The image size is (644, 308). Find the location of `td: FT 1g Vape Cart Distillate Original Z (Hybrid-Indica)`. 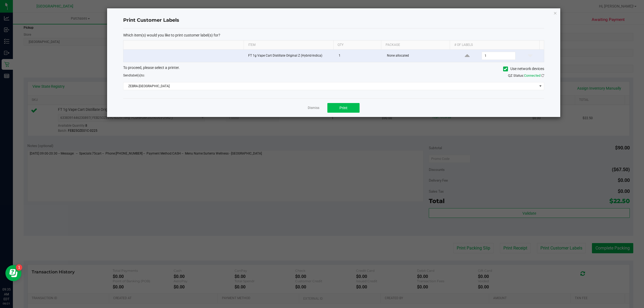

td: FT 1g Vape Cart Distillate Original Z (Hybrid-Indica) is located at coordinates (290, 56).